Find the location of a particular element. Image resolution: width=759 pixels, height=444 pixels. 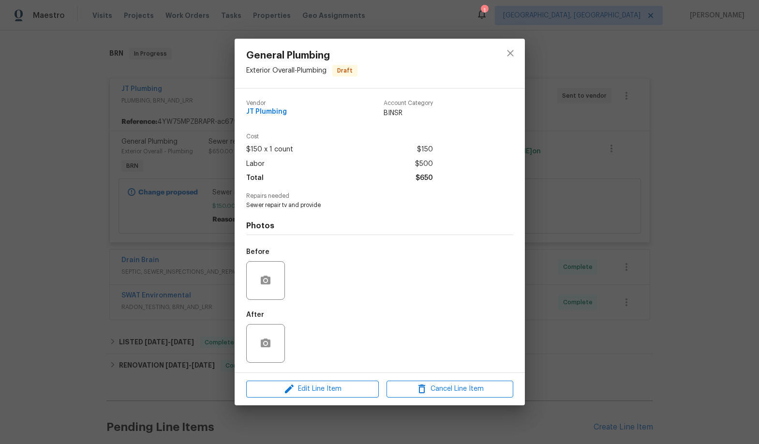

button: Cancel Line Item is located at coordinates (450, 389).